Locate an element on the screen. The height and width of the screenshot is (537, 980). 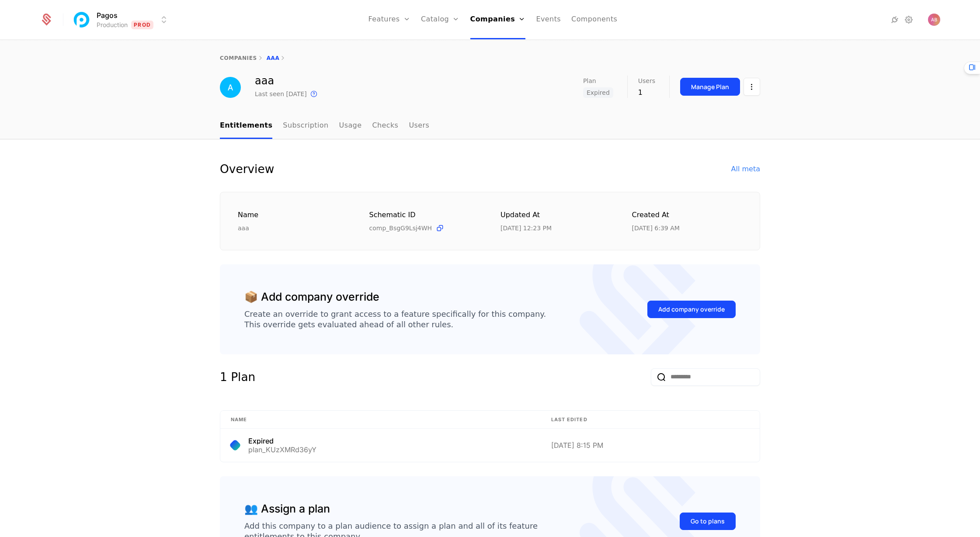
span: Plan is located at coordinates (589, 81).